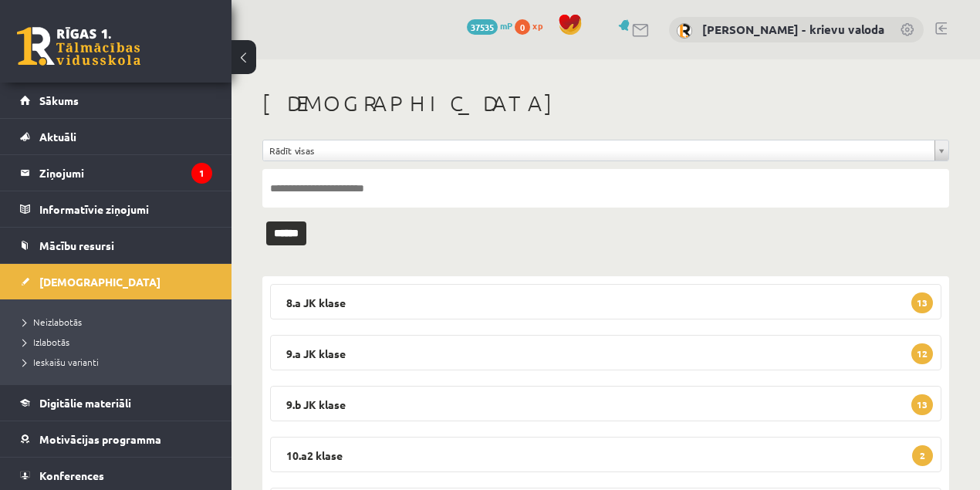  I want to click on span: Mācību resursi, so click(77, 245).